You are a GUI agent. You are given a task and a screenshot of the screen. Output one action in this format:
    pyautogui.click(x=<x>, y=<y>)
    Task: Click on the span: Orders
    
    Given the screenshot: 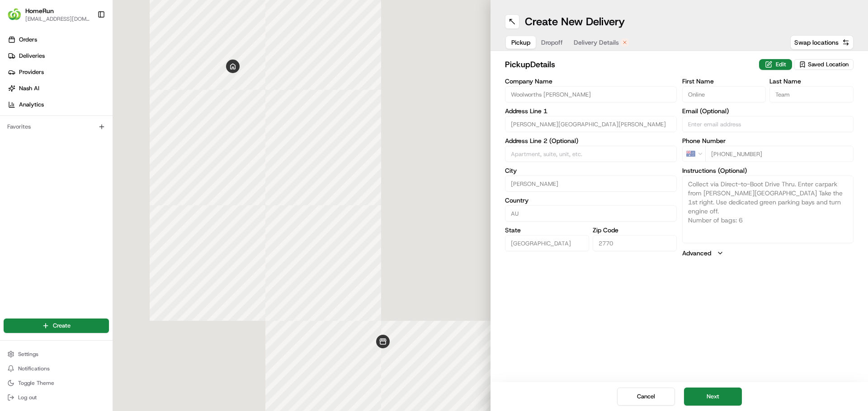 What is the action you would take?
    pyautogui.click(x=28, y=39)
    